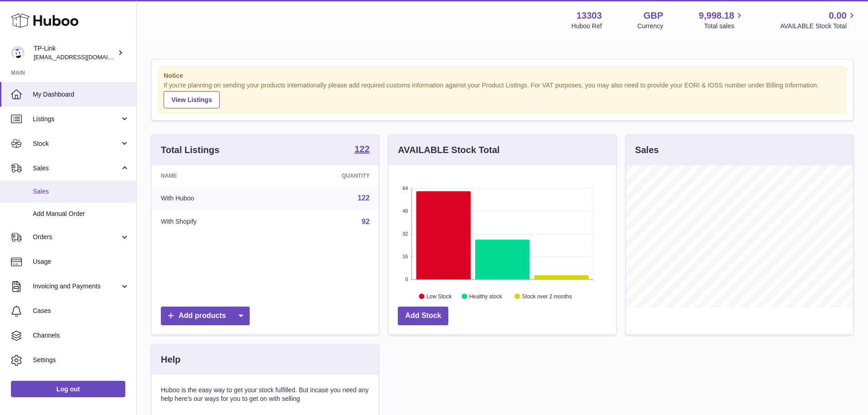 The width and height of the screenshot is (868, 415). What do you see at coordinates (423, 316) in the screenshot?
I see `a: Add Stock` at bounding box center [423, 316].